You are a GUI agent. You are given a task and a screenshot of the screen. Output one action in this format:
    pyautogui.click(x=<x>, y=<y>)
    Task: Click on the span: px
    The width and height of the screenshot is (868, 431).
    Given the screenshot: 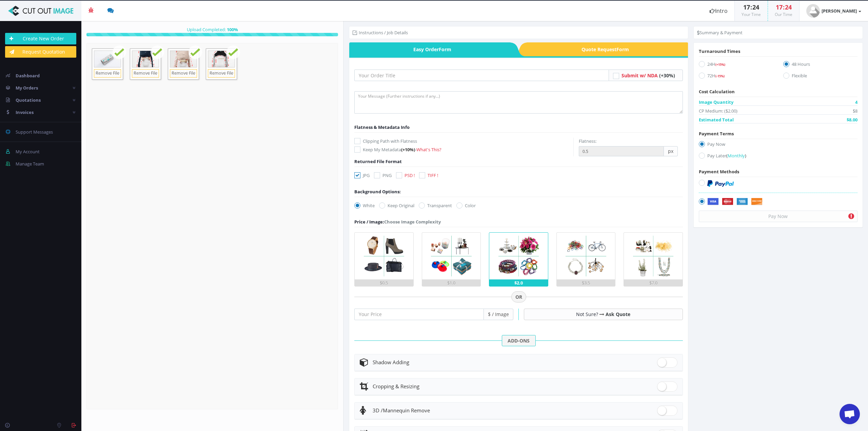 What is the action you would take?
    pyautogui.click(x=671, y=152)
    